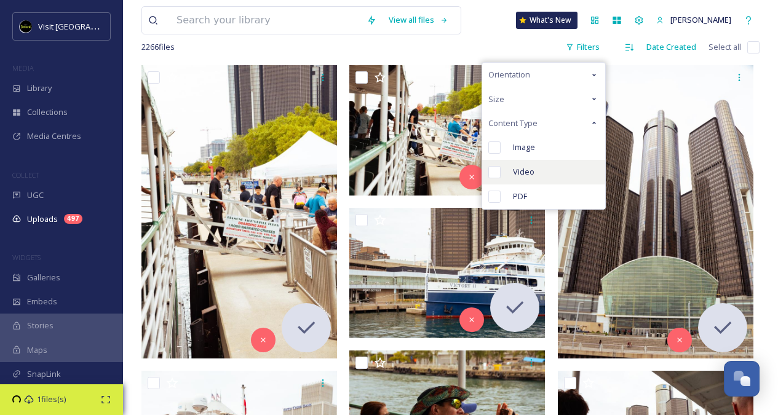  Describe the element at coordinates (239, 212) in the screenshot. I see `img: ext_1758147856.513091_lunarhaus@gmail.com-tour-138.jpg` at that location.